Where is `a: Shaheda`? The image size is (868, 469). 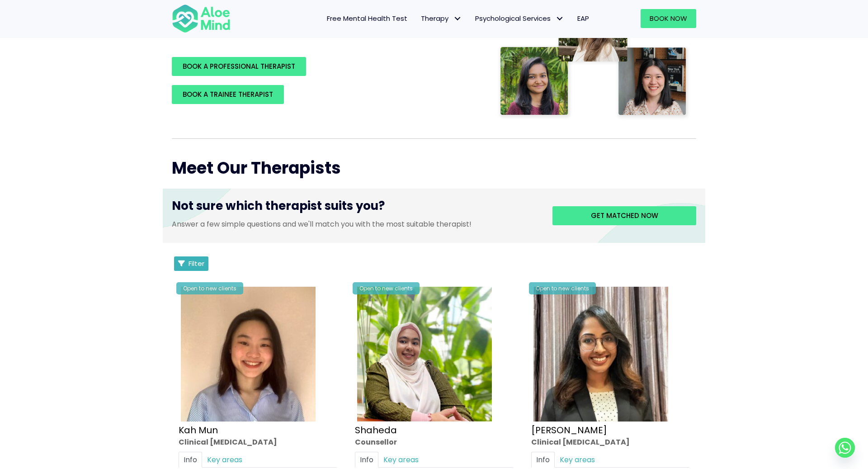
a: Shaheda is located at coordinates (376, 429).